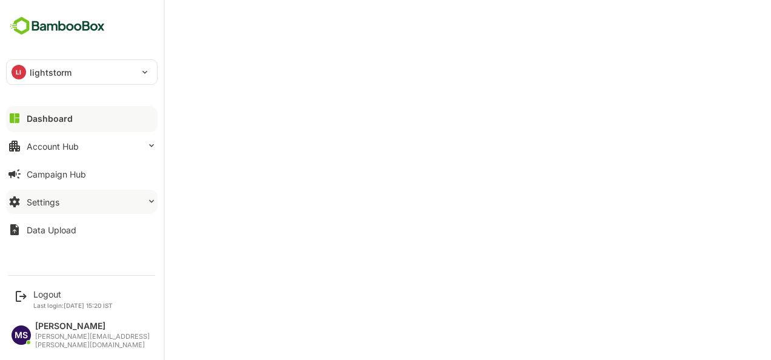  I want to click on button: Dashboard, so click(82, 118).